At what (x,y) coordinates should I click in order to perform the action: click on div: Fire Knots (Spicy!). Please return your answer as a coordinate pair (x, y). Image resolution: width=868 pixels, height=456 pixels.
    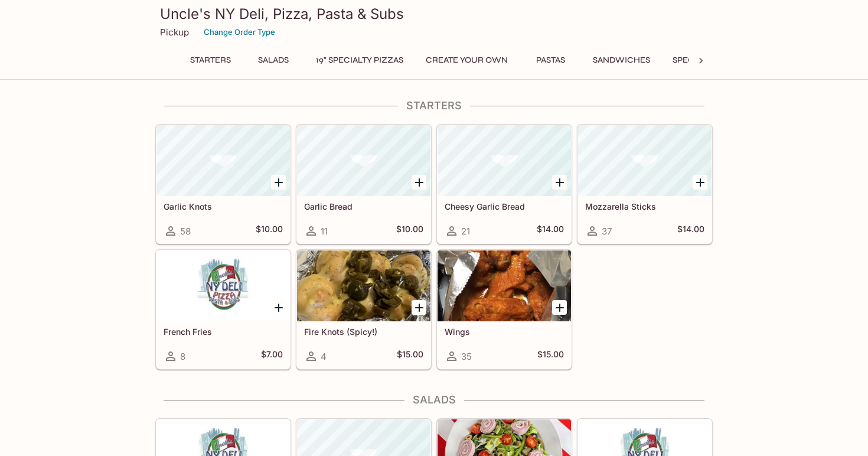
    Looking at the image, I should click on (363, 286).